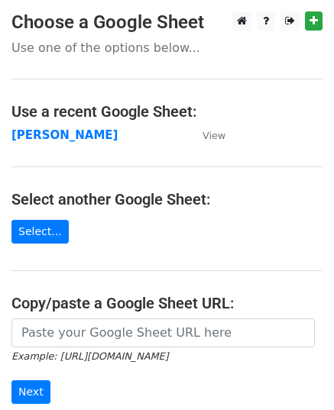 The image size is (334, 410). What do you see at coordinates (166, 199) in the screenshot?
I see `h4: Select another Google Sheet:` at bounding box center [166, 199].